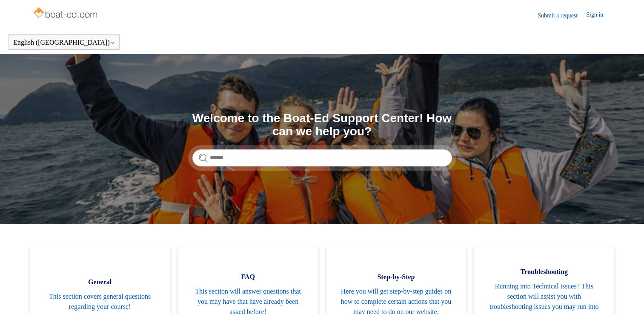 The height and width of the screenshot is (314, 644). What do you see at coordinates (248, 277) in the screenshot?
I see `span: FAQ` at bounding box center [248, 277].